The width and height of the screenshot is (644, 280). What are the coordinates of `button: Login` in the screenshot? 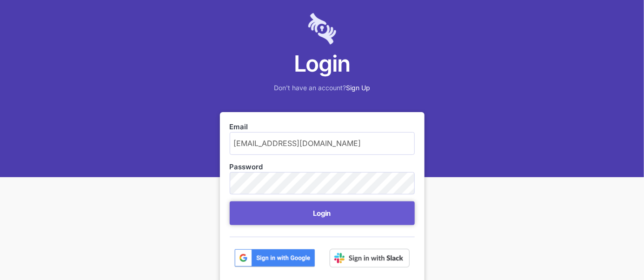 It's located at (322, 213).